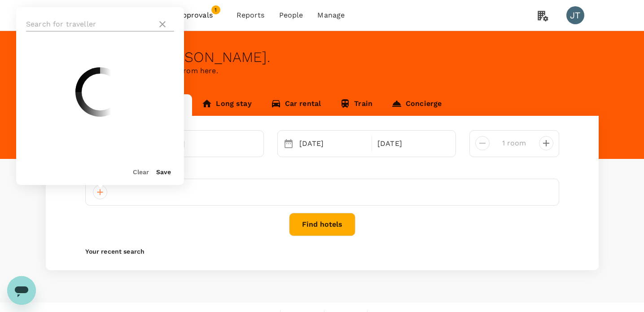  Describe the element at coordinates (575, 15) in the screenshot. I see `div: JT` at that location.